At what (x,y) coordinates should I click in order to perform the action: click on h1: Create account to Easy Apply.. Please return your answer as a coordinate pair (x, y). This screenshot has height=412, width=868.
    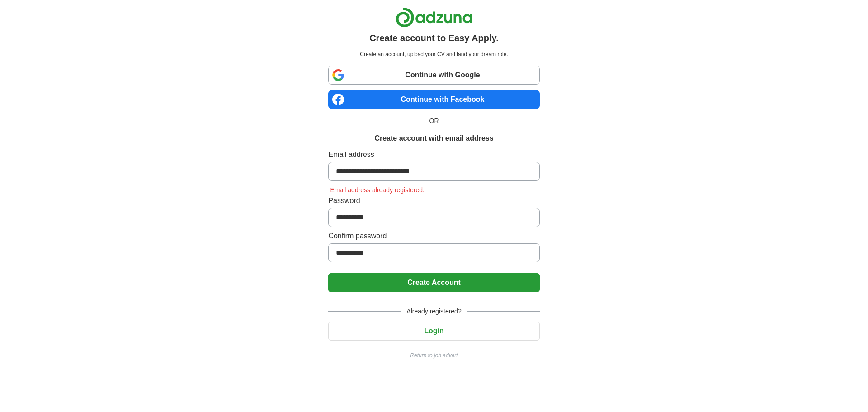
    Looking at the image, I should click on (434, 38).